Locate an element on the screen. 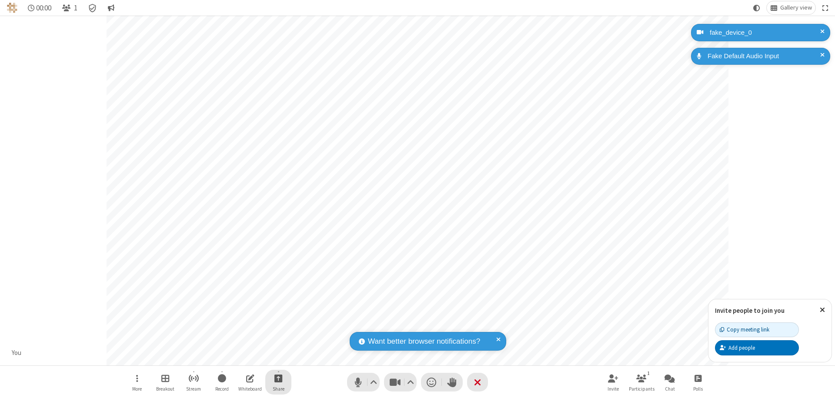 Image resolution: width=835 pixels, height=398 pixels. span: 00:00 is located at coordinates (43, 8).